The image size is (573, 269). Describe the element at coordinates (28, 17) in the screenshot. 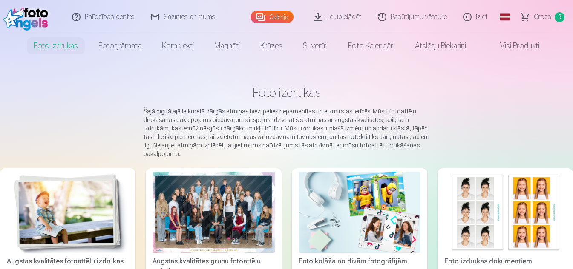

I see `img: /fa1` at that location.